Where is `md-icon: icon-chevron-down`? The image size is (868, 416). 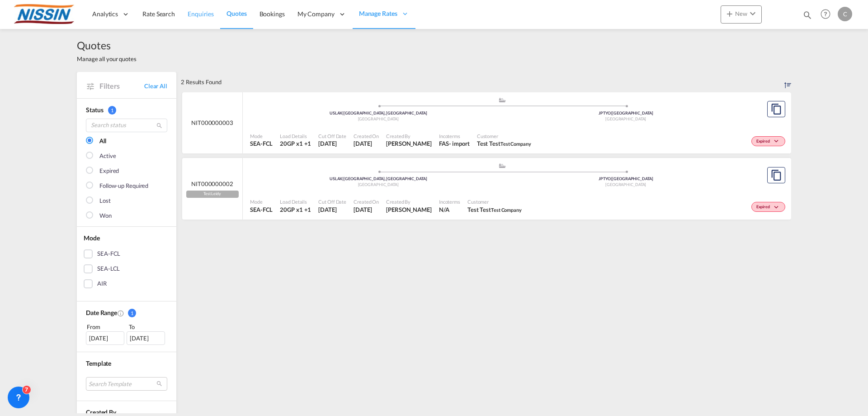
md-icon: icon-chevron-down is located at coordinates (753, 14).